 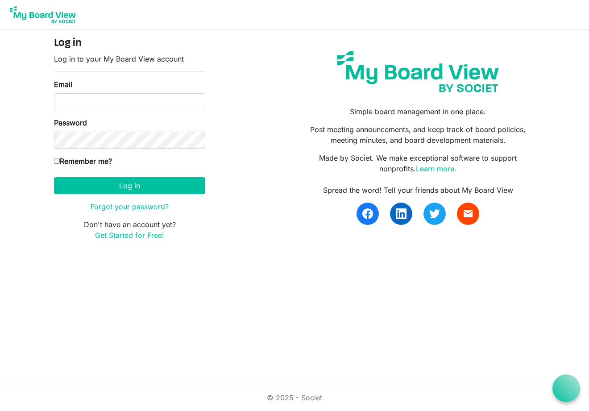 I want to click on h4: Log in, so click(x=129, y=43).